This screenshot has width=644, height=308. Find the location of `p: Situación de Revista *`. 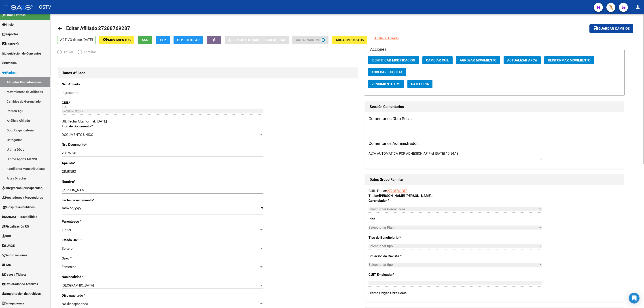

p: Situación de Revista * is located at coordinates (406, 256).